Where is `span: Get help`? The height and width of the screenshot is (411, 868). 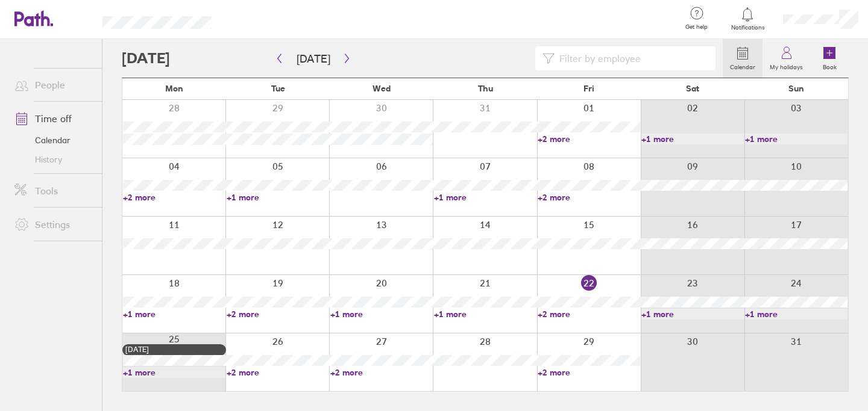
span: Get help is located at coordinates (696, 27).